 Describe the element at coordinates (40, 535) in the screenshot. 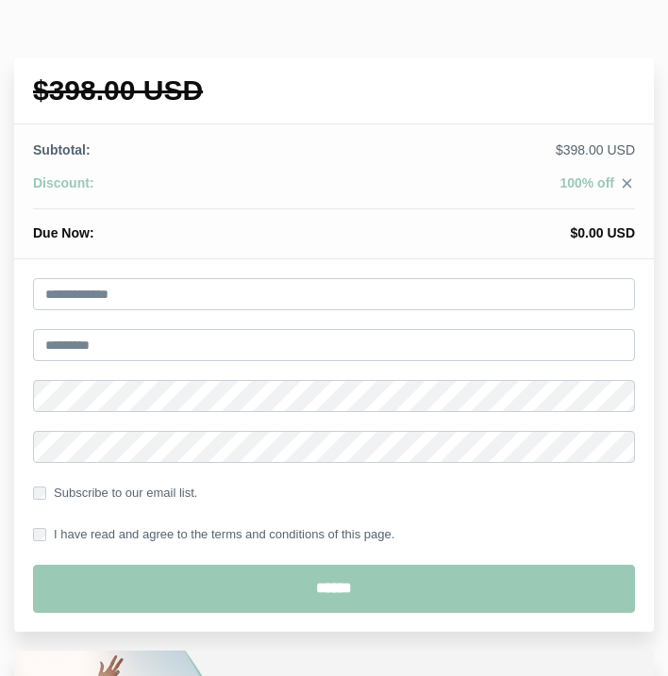

I see `input: I have read and agree to the terms and conditions of this page.` at that location.